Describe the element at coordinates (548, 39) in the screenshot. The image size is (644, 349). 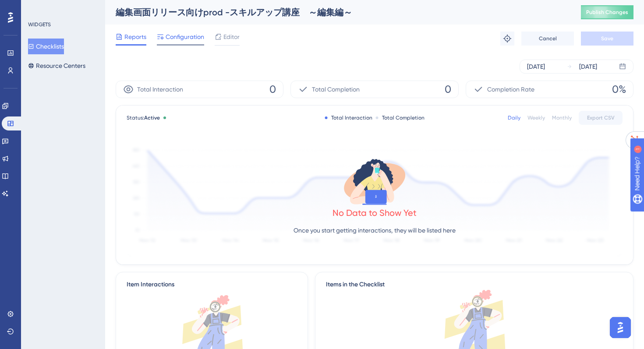
I see `button: Cancel` at that location.